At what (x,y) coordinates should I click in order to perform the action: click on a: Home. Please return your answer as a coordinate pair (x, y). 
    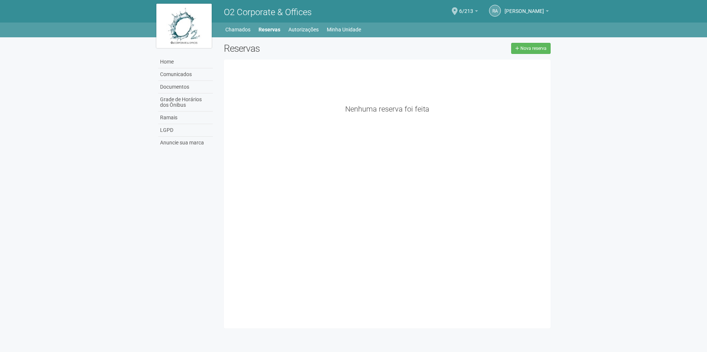
    Looking at the image, I should click on (186, 62).